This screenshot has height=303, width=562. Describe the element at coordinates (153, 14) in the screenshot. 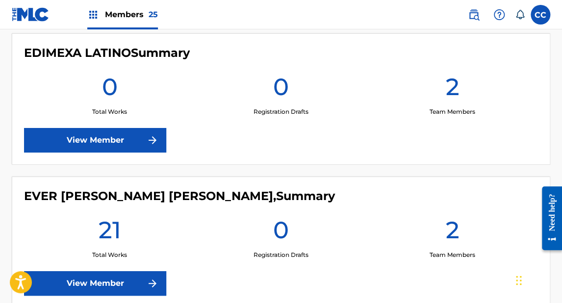

I see `span: 25` at that location.